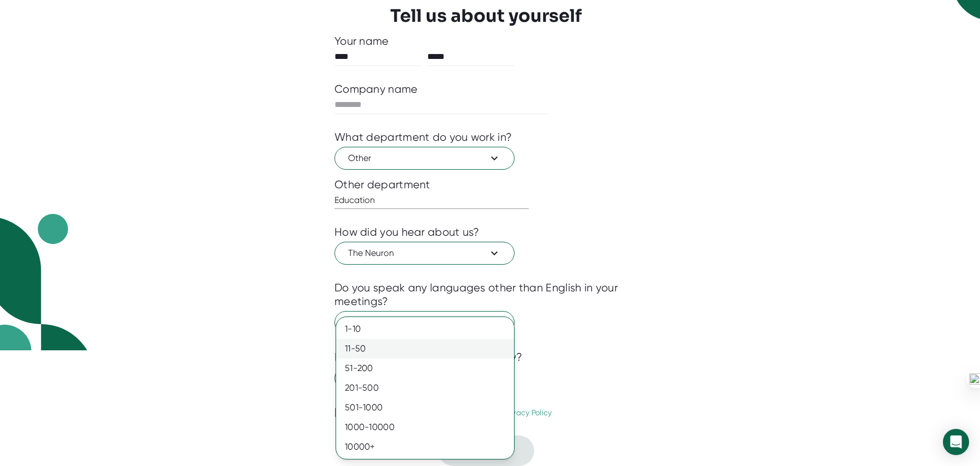 The height and width of the screenshot is (466, 980). Describe the element at coordinates (425, 368) in the screenshot. I see `div: 51-200` at that location.